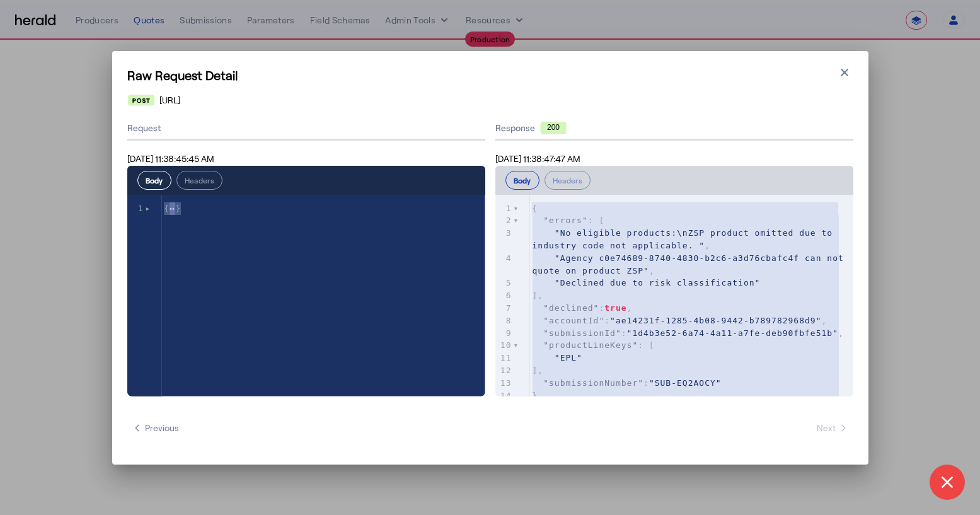 This screenshot has width=980, height=515. Describe the element at coordinates (504, 221) in the screenshot. I see `div: 2` at that location.